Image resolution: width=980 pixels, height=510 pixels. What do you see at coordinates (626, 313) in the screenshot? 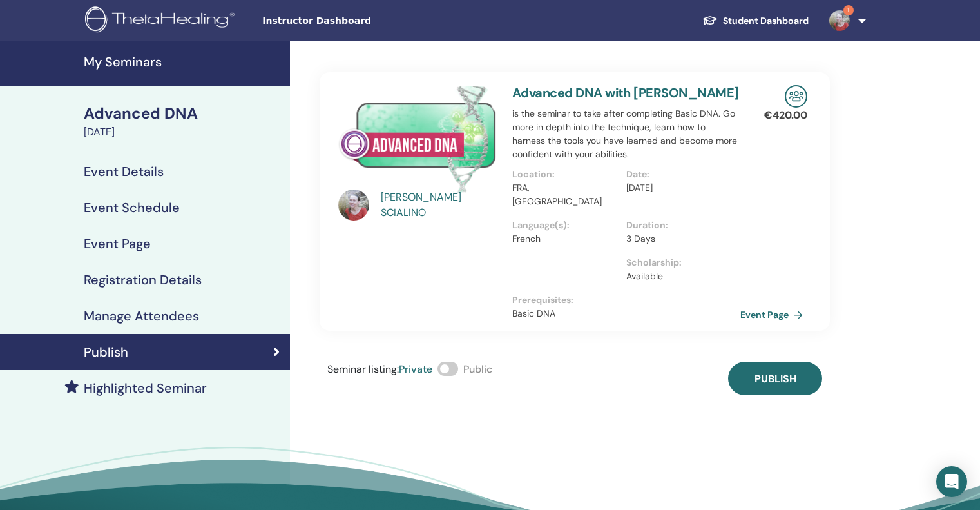
I see `p: Basic DNA` at bounding box center [626, 313].